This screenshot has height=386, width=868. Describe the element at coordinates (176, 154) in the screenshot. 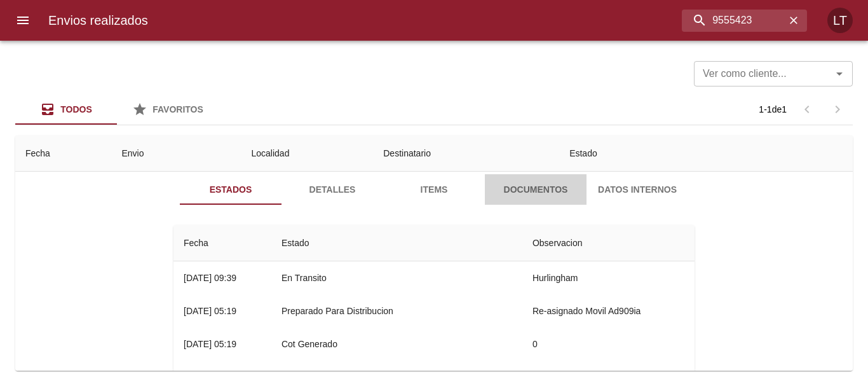

I see `th: Envio` at that location.